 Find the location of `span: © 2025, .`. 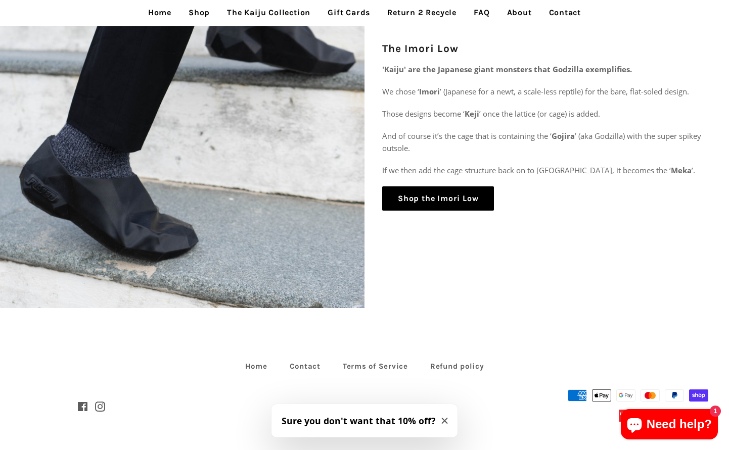

span: © 2025, . is located at coordinates (365, 407).